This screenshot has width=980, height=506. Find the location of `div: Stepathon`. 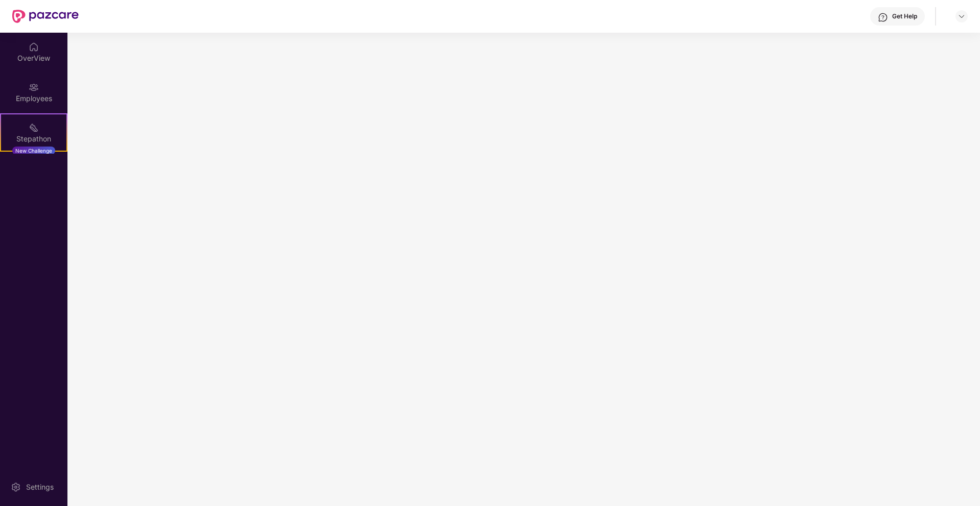

div: Stepathon is located at coordinates (34, 139).